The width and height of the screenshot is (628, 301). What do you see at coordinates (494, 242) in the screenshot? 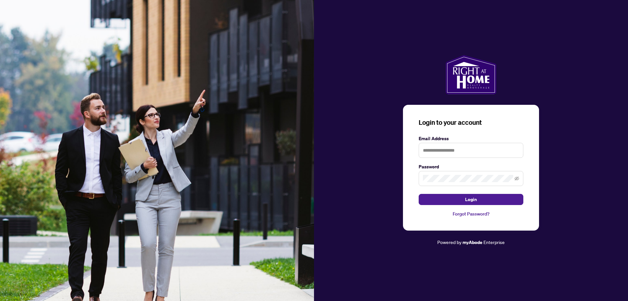
I see `span: Enterprise` at bounding box center [494, 242].